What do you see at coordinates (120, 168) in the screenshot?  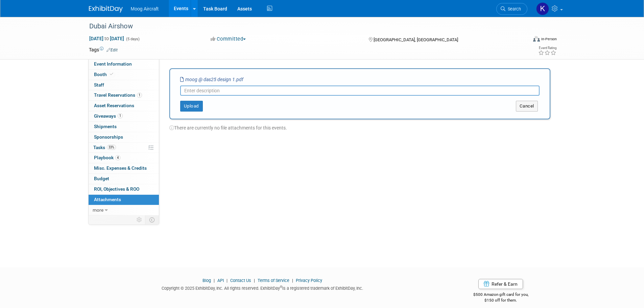 I see `span: Misc. Expenses & Credits` at bounding box center [120, 168].